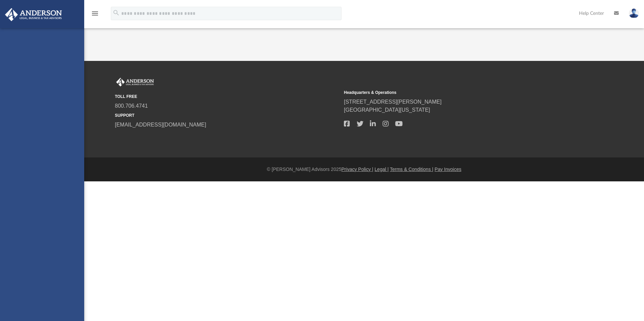  What do you see at coordinates (227, 96) in the screenshot?
I see `small: TOLL FREE` at bounding box center [227, 96].